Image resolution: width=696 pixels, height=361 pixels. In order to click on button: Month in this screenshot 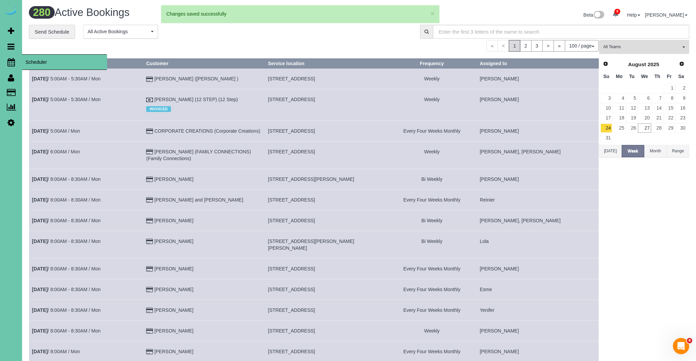, I will do `click(655, 151)`.